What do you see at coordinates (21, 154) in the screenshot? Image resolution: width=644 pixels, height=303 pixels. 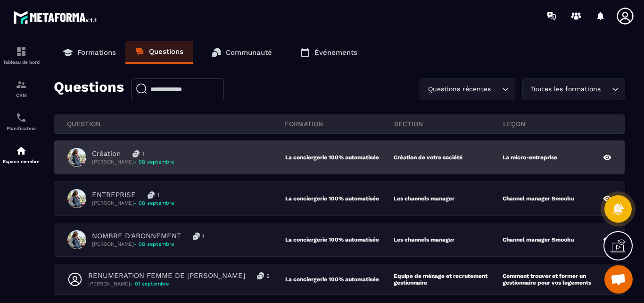 I see `a: automationsautomationsEspace membre` at bounding box center [21, 154].